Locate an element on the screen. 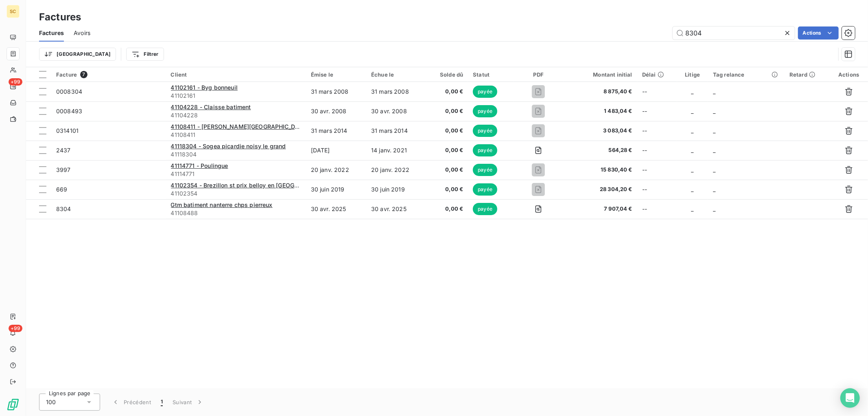 The height and width of the screenshot is (416, 868). button: 1 is located at coordinates (162, 402).